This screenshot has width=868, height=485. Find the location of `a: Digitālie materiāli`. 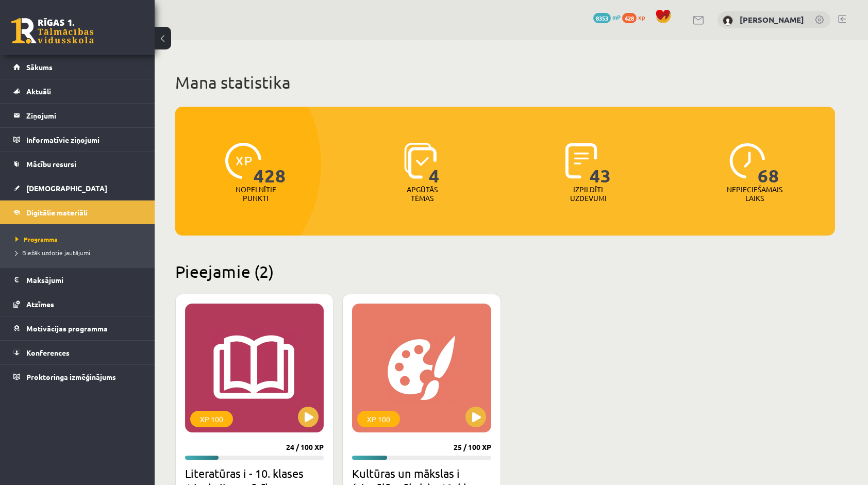

a: Digitālie materiāli is located at coordinates (77, 213).